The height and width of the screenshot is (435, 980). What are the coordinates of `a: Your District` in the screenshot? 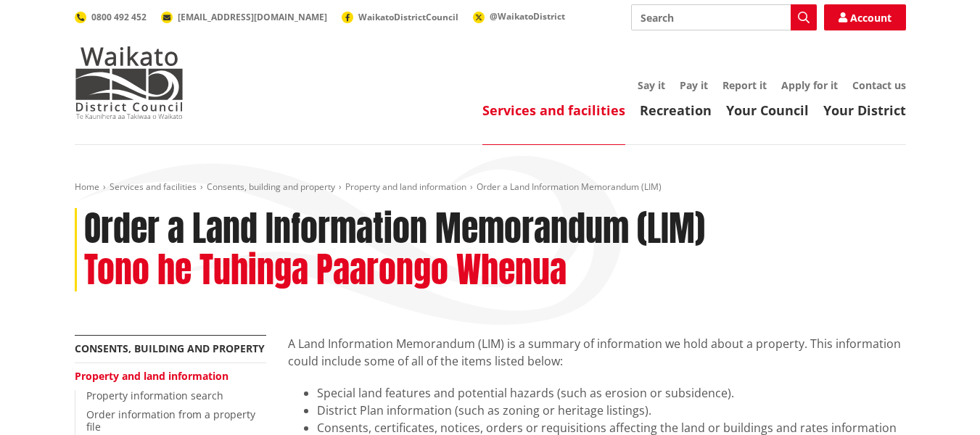 It's located at (865, 110).